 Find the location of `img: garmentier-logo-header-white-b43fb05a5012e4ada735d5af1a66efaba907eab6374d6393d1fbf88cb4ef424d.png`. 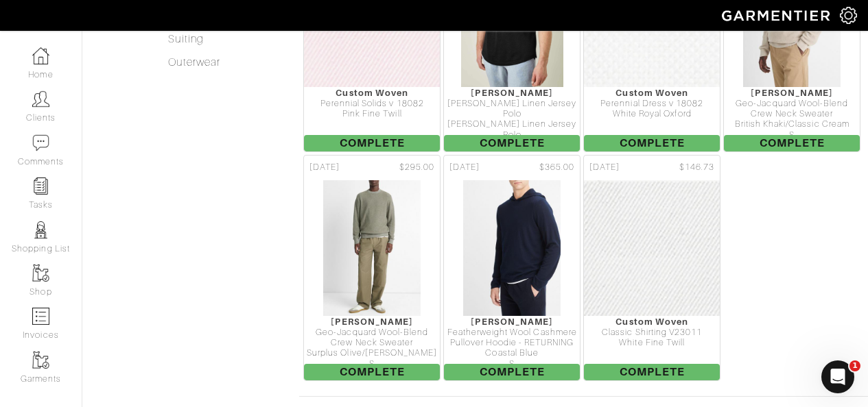

img: garmentier-logo-header-white-b43fb05a5012e4ada735d5af1a66efaba907eab6374d6393d1fbf88cb4ef424d.png is located at coordinates (777, 15).